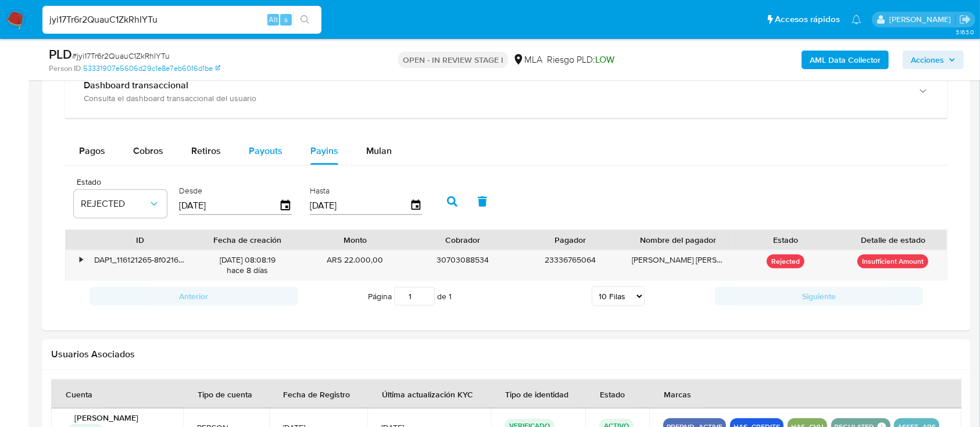  What do you see at coordinates (927, 60) in the screenshot?
I see `span: Acciones` at bounding box center [927, 60].